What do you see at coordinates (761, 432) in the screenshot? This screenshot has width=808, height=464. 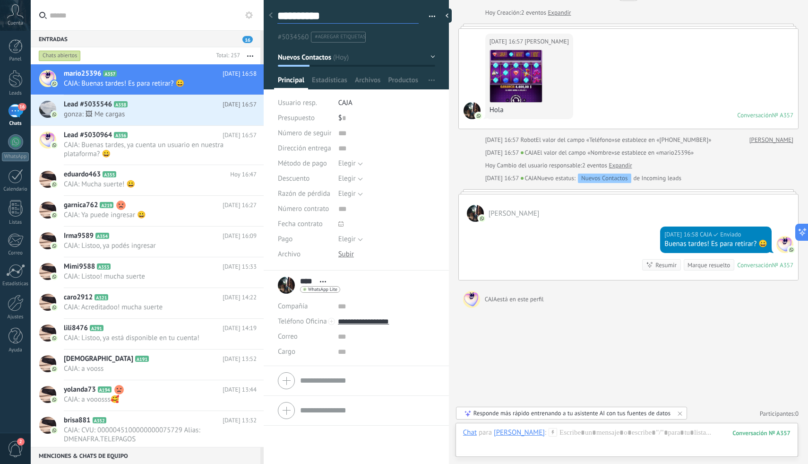 I see `div: 357` at bounding box center [761, 432].